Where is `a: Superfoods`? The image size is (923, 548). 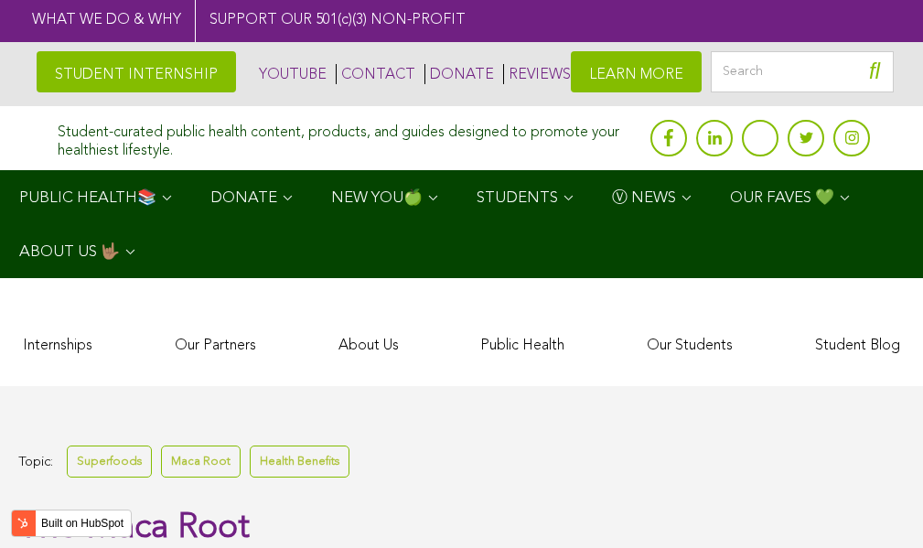
a: Superfoods is located at coordinates (109, 461).